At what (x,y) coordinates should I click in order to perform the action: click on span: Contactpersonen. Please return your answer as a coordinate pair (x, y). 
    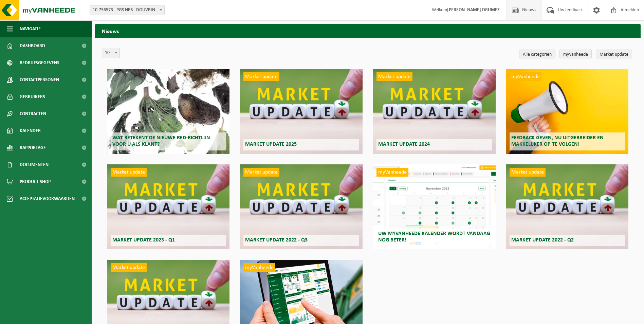
    Looking at the image, I should click on (39, 80).